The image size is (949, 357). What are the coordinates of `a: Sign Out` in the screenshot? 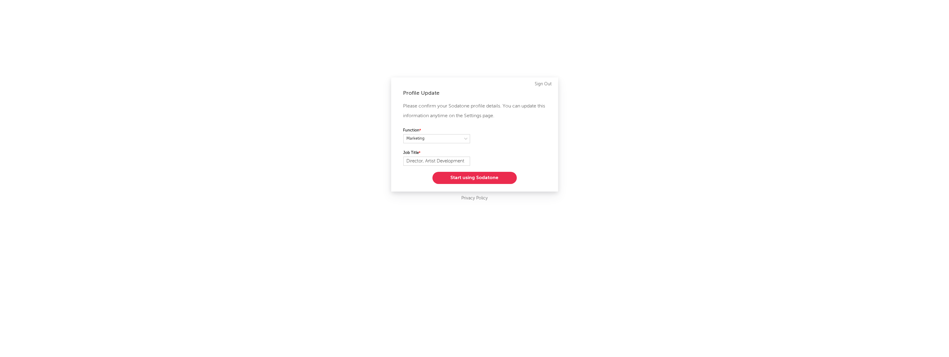 It's located at (544, 84).